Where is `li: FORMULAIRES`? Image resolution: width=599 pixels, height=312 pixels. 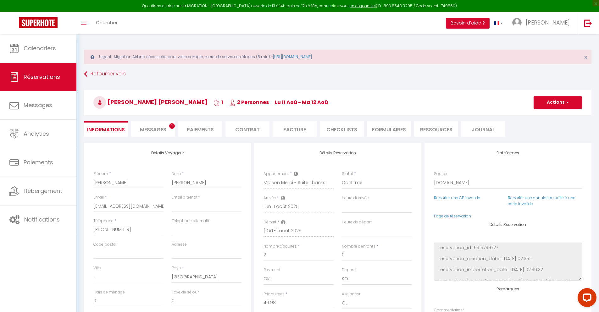 li: FORMULAIRES is located at coordinates (389, 129).